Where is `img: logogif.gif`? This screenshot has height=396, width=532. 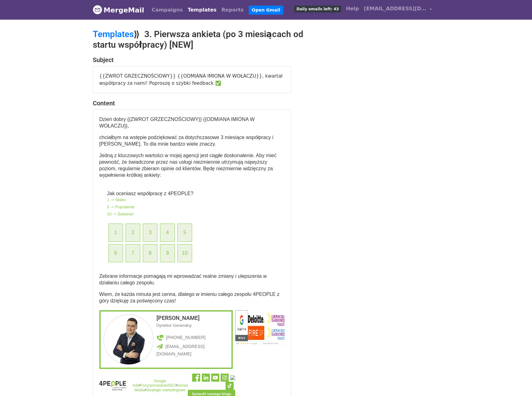
img: logogif.gif is located at coordinates (256, 326).